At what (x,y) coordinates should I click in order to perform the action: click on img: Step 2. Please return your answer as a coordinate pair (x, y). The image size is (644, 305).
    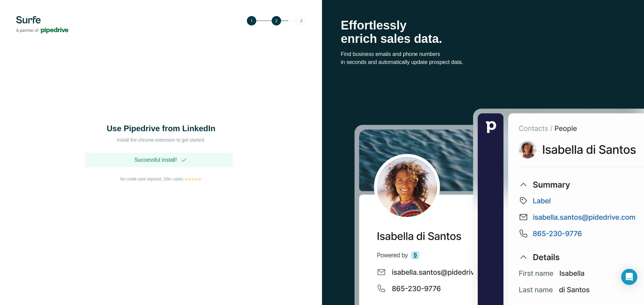
    Looking at the image, I should click on (276, 21).